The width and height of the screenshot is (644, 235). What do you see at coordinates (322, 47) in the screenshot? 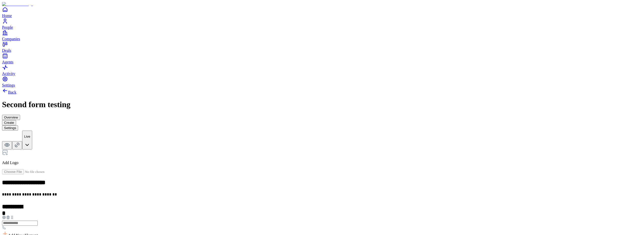
I see `a: Deals` at bounding box center [322, 47].